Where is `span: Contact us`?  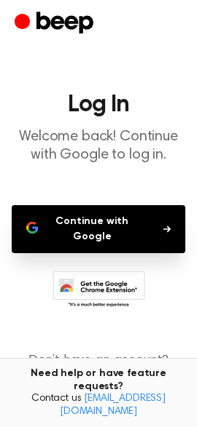
span: Contact us is located at coordinates (98, 406).